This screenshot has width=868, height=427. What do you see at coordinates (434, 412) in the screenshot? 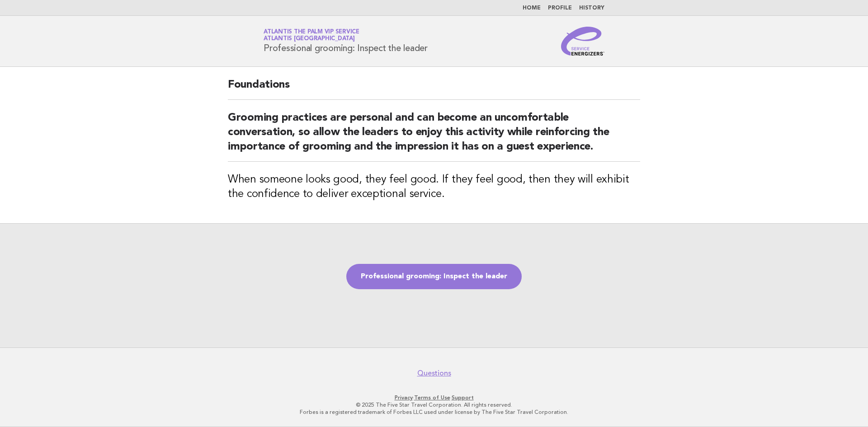
I see `p: Forbes is a registered trademark of Forbes LLC used under license by The Five Star Travel Corpora...` at bounding box center [434, 412].